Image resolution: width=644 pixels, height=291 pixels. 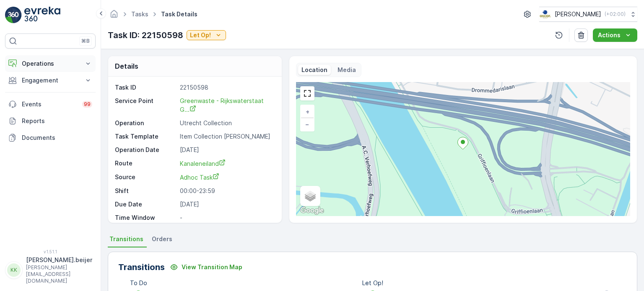 I want to click on span: Greenwaste - Rijkswaterstaat G..., so click(x=223, y=105).